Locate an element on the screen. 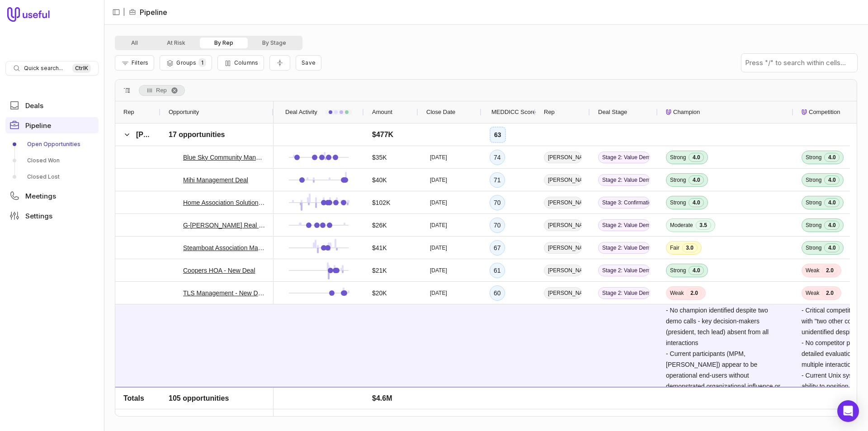 Image resolution: width=868 pixels, height=431 pixels. span: $477K is located at coordinates (382, 134).